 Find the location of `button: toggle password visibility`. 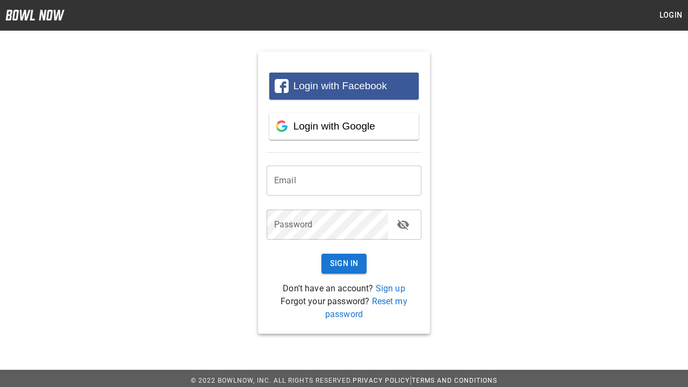

button: toggle password visibility is located at coordinates (403, 225).